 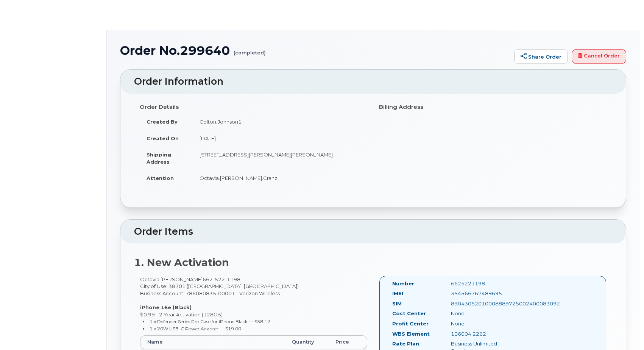 What do you see at coordinates (219, 280) in the screenshot?
I see `span: 522` at bounding box center [219, 280].